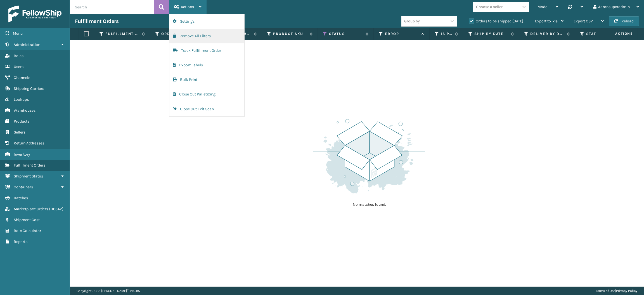 The width and height of the screenshot is (644, 295). Describe the element at coordinates (290, 34) in the screenshot. I see `label: Product SKU` at that location.